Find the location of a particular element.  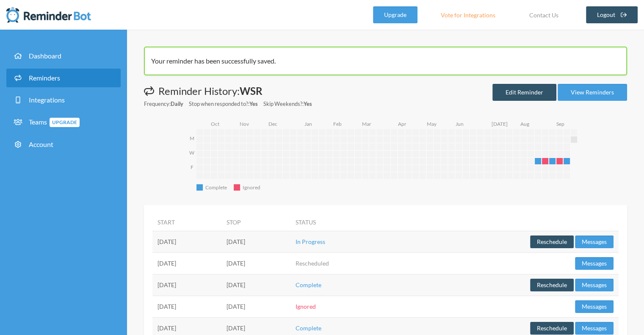

span: Dashboard is located at coordinates (45, 55).